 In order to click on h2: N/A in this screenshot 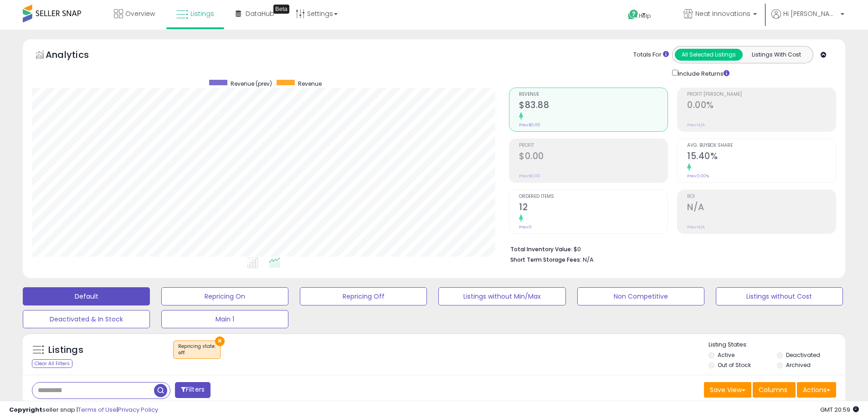, I will do `click(762, 208)`.